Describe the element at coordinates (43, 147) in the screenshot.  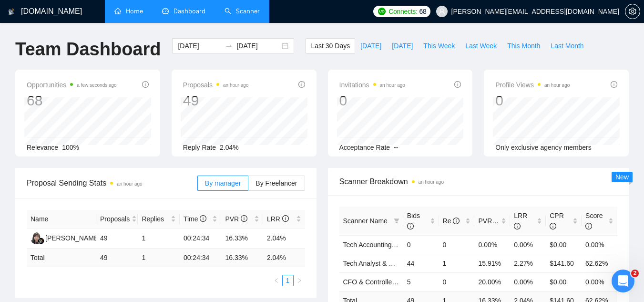
I see `span: Relevance` at that location.